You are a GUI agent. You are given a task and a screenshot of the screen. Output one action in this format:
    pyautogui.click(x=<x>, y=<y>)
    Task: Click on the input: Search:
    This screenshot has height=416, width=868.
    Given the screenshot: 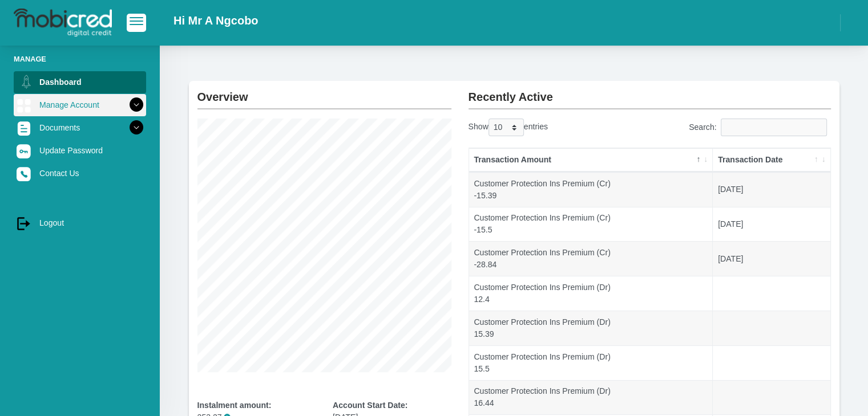 What is the action you would take?
    pyautogui.click(x=774, y=128)
    